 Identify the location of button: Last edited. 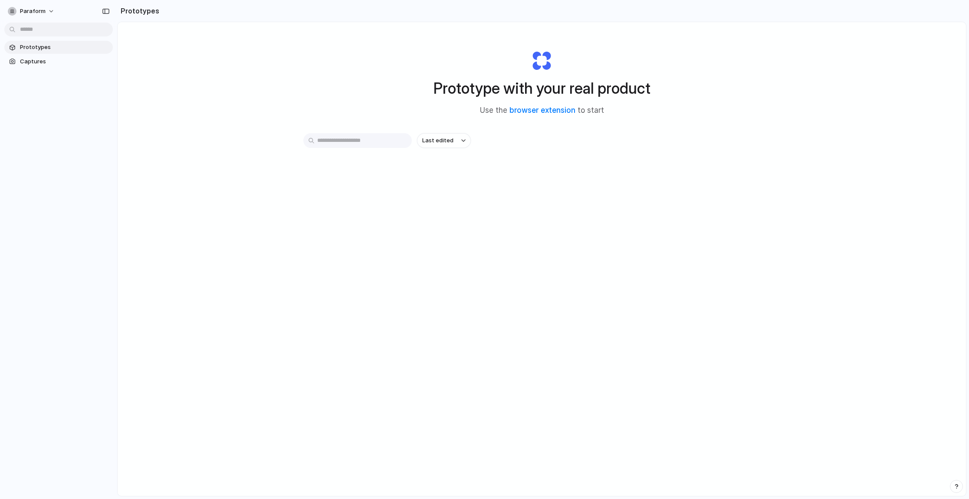
(444, 141).